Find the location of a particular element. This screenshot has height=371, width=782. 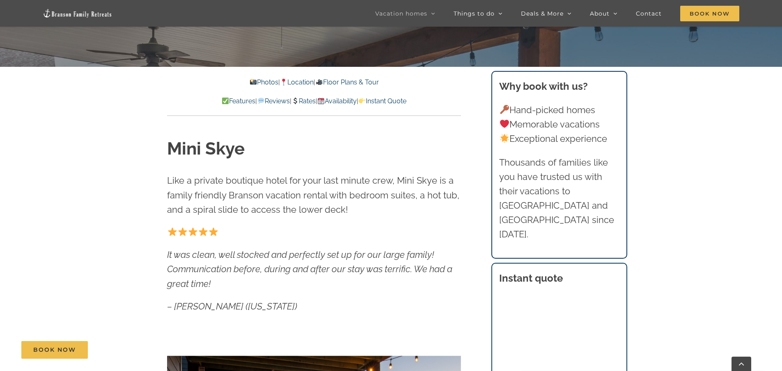

span: Vacation homes is located at coordinates (401, 14).